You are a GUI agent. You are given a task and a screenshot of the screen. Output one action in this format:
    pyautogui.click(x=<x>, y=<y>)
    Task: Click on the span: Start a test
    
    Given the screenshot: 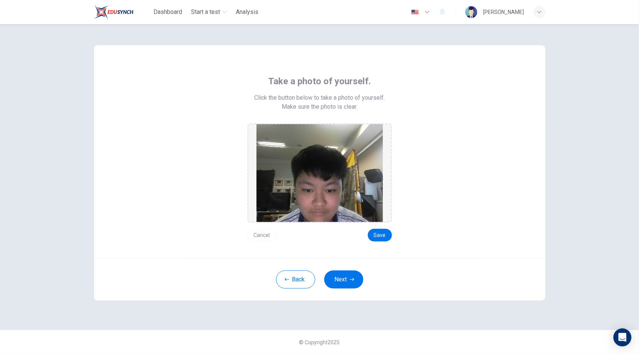 What is the action you would take?
    pyautogui.click(x=205, y=12)
    